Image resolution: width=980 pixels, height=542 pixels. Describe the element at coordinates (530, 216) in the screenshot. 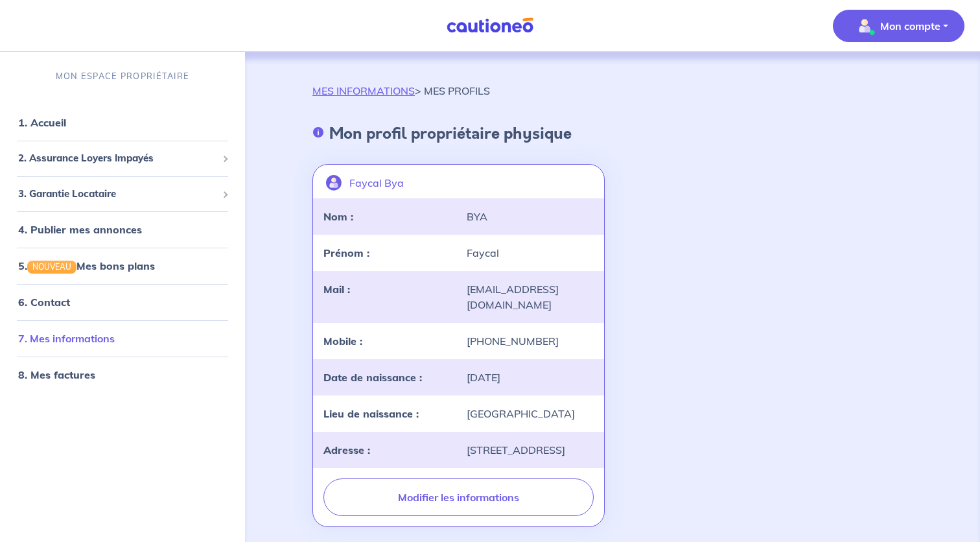

I see `div: BYA` at that location.